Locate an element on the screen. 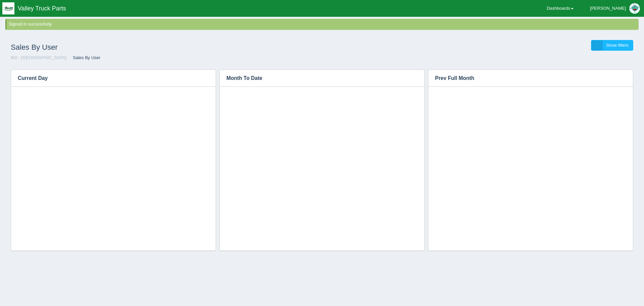  a: Show filters is located at coordinates (612, 45).